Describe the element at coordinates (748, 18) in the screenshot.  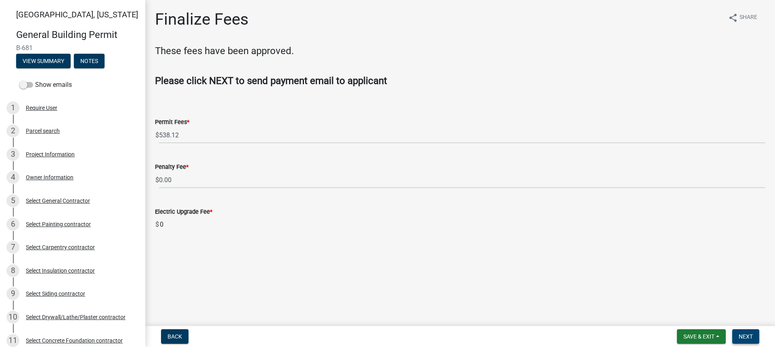
I see `span: Share` at that location.